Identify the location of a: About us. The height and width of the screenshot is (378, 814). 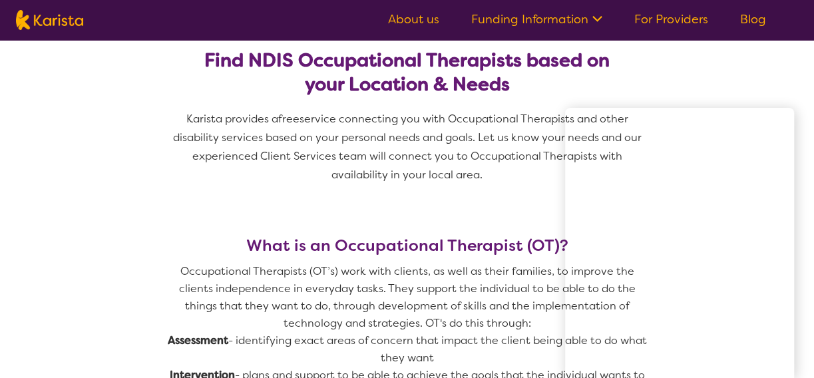
(413, 19).